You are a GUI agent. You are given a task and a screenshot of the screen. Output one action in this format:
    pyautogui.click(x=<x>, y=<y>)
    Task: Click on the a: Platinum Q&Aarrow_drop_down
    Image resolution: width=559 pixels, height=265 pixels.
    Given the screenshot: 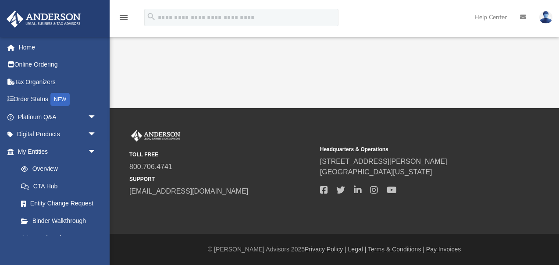 What is the action you would take?
    pyautogui.click(x=58, y=117)
    